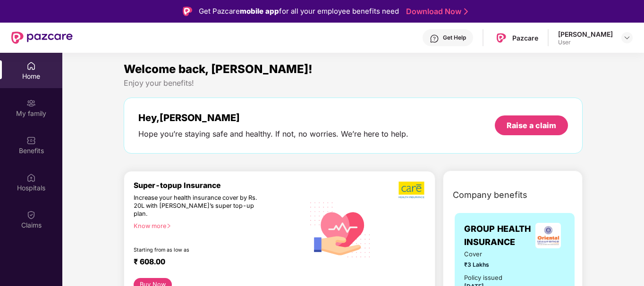 Image resolution: width=644 pixels, height=286 pixels. Describe the element at coordinates (42, 37) in the screenshot. I see `img: New Pazcare Logo` at that location.